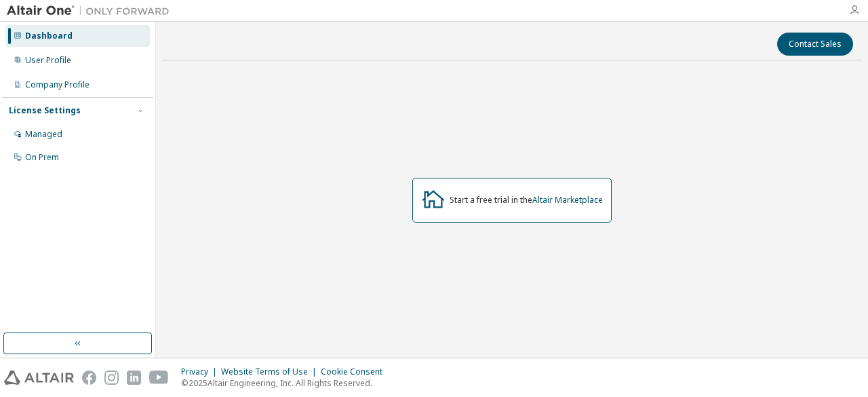 The width and height of the screenshot is (868, 397). What do you see at coordinates (49, 36) in the screenshot?
I see `div: Dashboard` at bounding box center [49, 36].